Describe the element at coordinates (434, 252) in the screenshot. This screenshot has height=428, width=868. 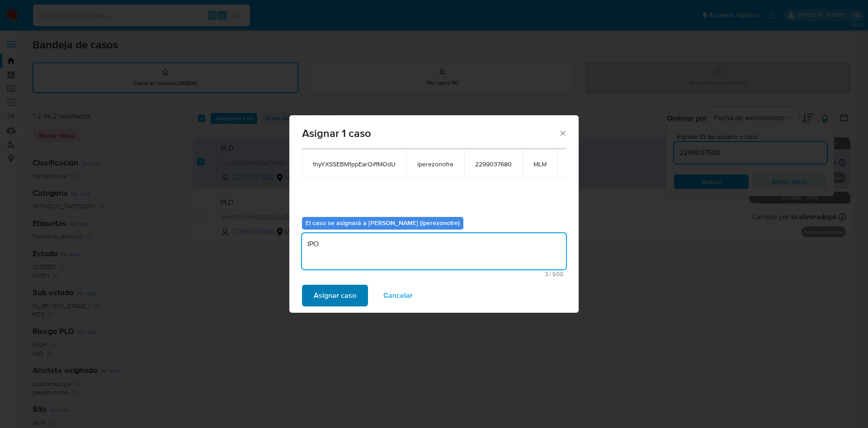
I see `textarea: IPO` at that location.